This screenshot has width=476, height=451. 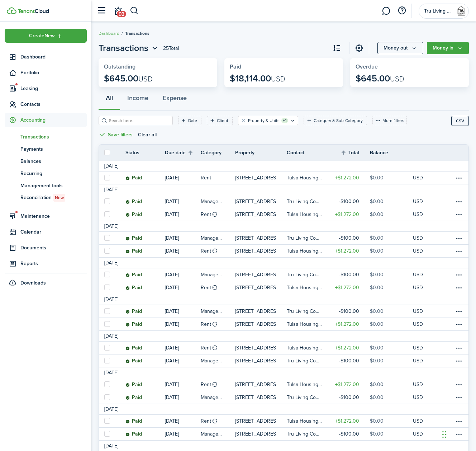 What do you see at coordinates (218, 274) in the screenshot?
I see `a: Management fees` at bounding box center [218, 274].